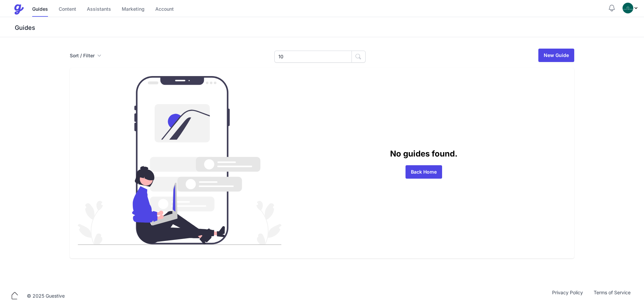 The image size is (644, 308). I want to click on a: Guides, so click(40, 10).